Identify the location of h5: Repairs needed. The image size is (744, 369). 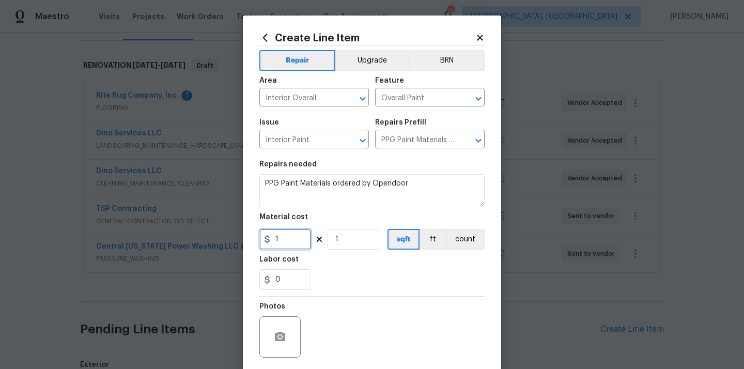
(288, 164).